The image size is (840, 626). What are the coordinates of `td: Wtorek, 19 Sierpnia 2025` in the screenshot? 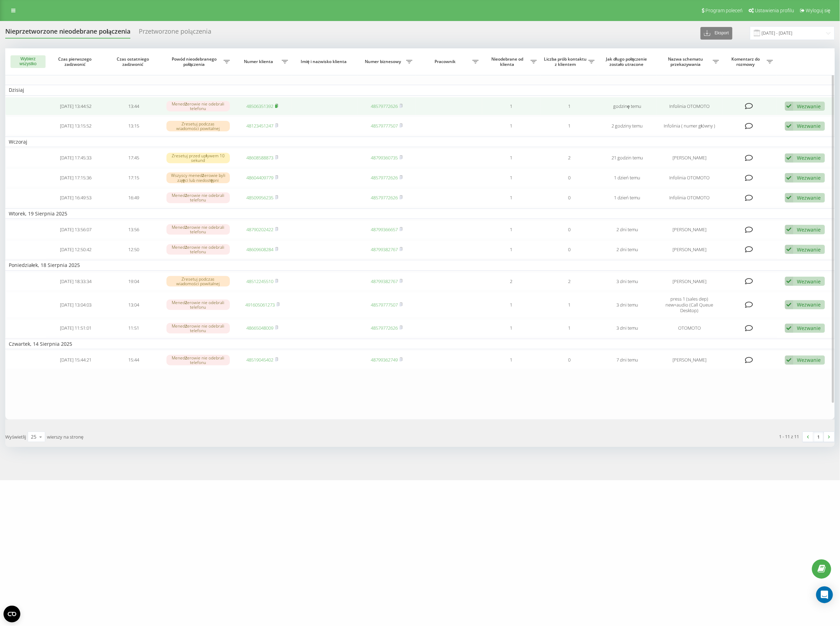 It's located at (420, 214).